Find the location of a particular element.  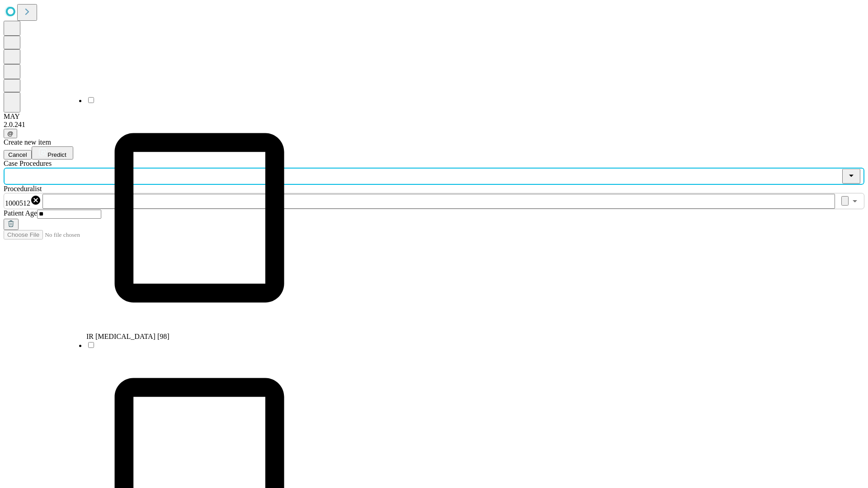

span: 1000512 is located at coordinates (18, 203).